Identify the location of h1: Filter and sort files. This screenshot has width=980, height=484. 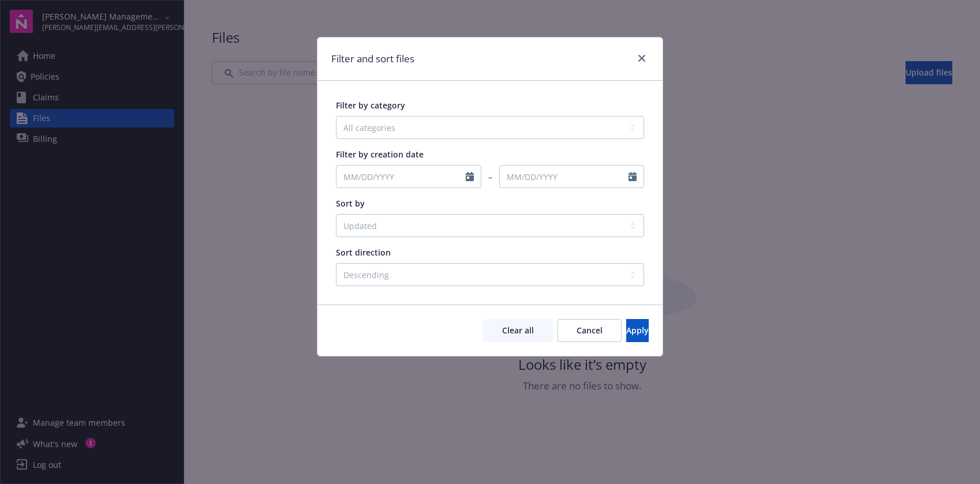
(373, 58).